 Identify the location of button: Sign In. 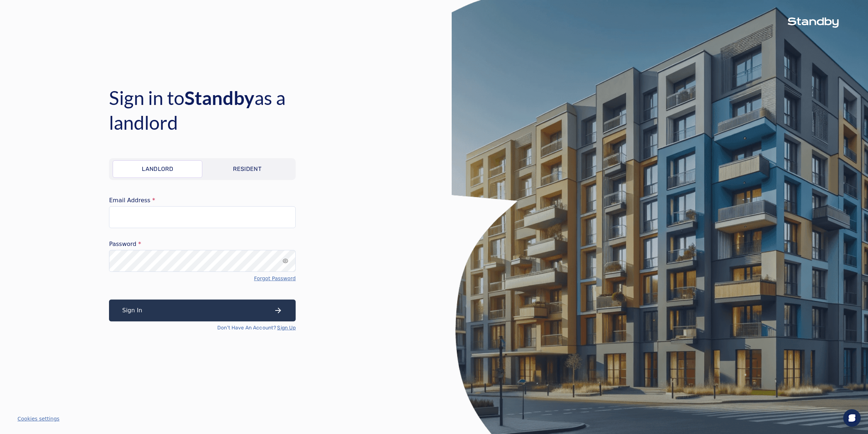
(203, 310).